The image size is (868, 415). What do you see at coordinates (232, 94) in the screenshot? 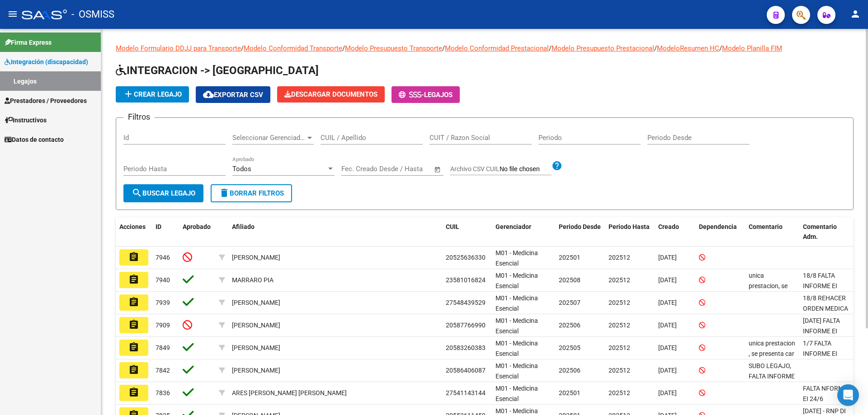
I see `button: Exportar CSV` at bounding box center [232, 94].